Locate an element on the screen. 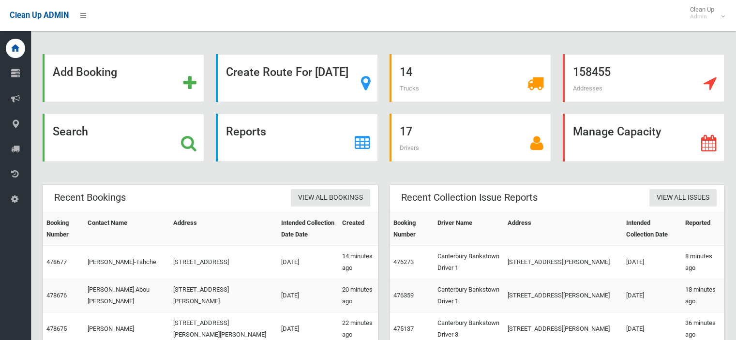 This screenshot has width=736, height=340. td: 8 minutes ago is located at coordinates (702, 262).